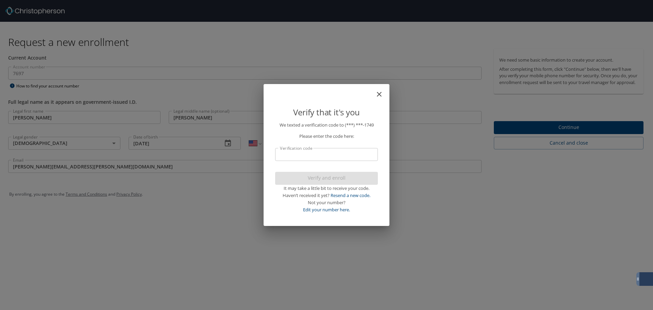 The width and height of the screenshot is (653, 310). What do you see at coordinates (326, 136) in the screenshot?
I see `p: Please enter the code here:` at bounding box center [326, 136].